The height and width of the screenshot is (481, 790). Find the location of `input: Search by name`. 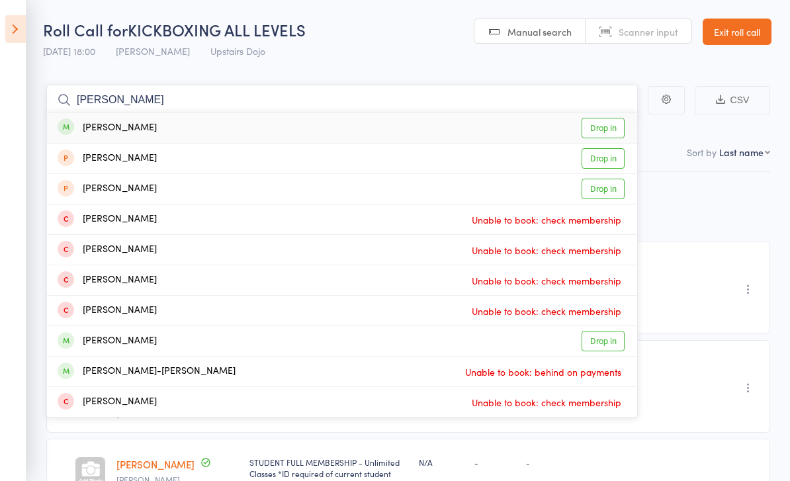

input: Search by name is located at coordinates (342, 100).